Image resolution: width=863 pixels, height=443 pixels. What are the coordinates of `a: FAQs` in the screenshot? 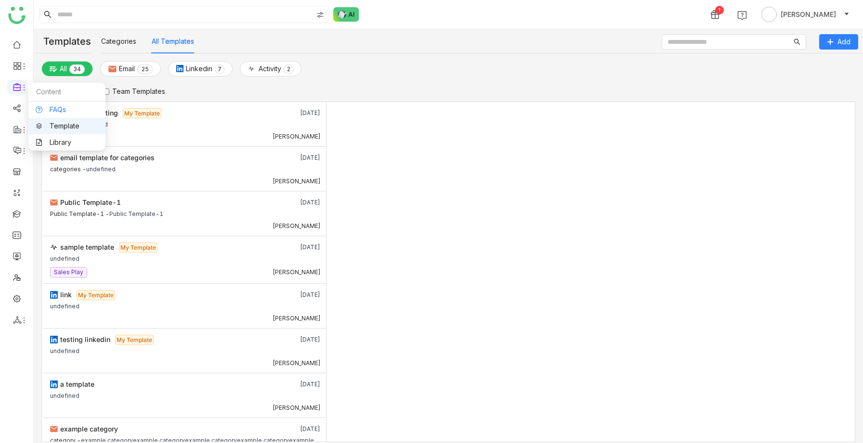 It's located at (67, 110).